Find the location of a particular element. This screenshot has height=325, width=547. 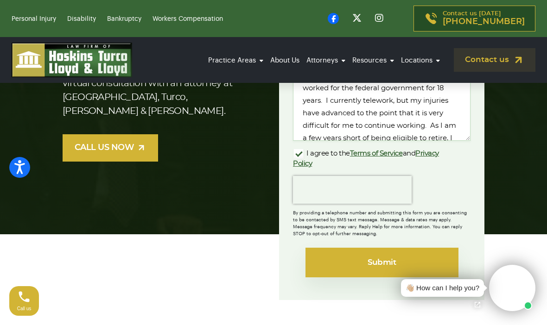

a: About Us is located at coordinates (285, 60).